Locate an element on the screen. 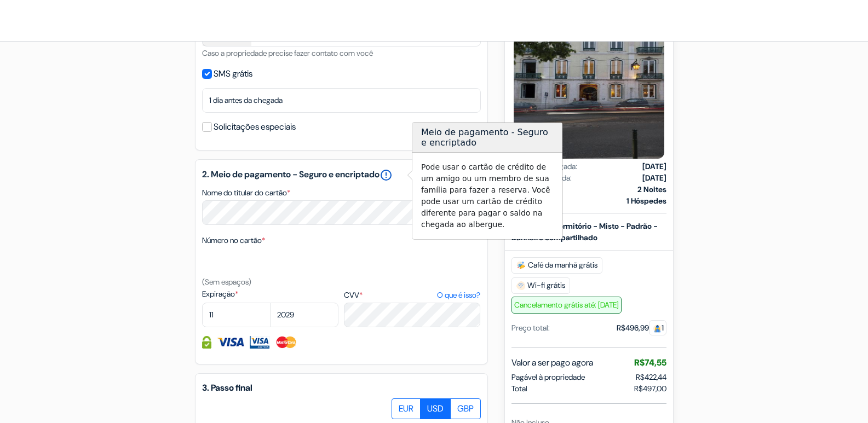 This screenshot has width=868, height=423. b: 9 camas no dormitório - Misto - Padrão - Banheiro compartilhado is located at coordinates (584, 232).